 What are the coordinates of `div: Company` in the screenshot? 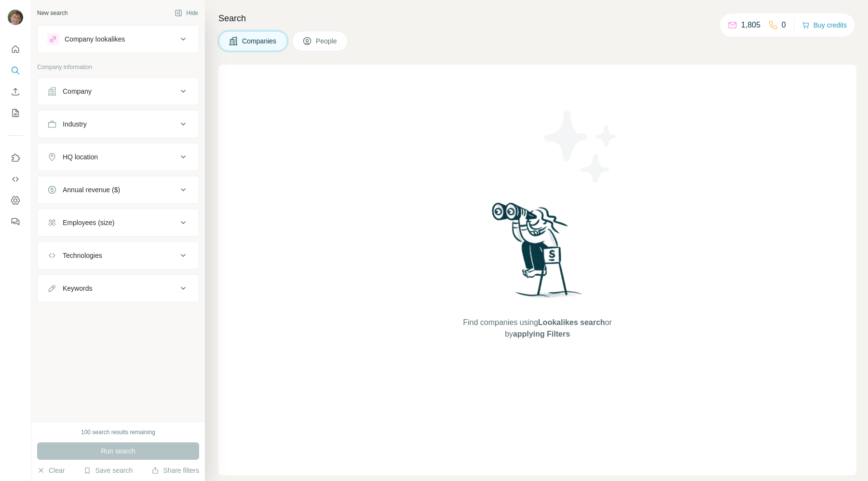 It's located at (77, 91).